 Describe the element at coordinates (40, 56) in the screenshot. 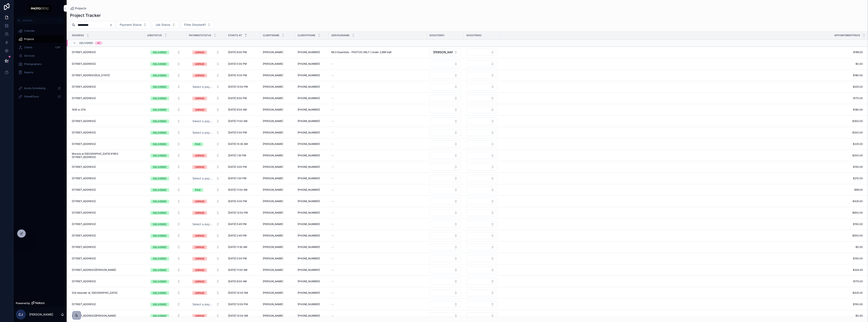

I see `a: Services` at that location.